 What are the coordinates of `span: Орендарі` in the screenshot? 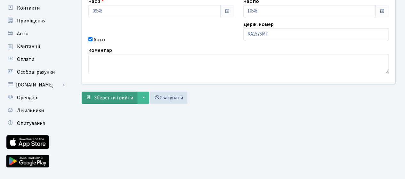 It's located at (28, 98).